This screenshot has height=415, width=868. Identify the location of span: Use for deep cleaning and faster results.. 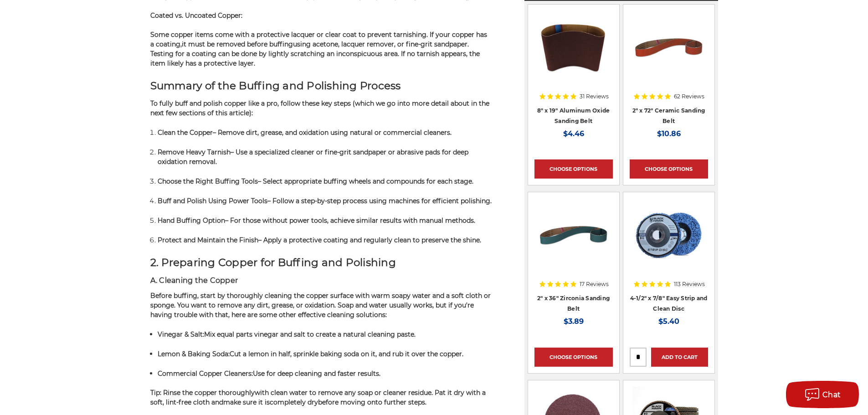
(317, 374).